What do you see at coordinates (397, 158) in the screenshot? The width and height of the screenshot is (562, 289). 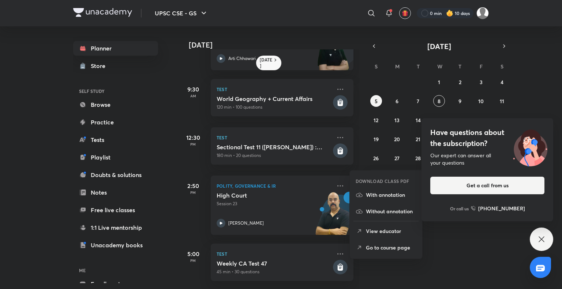 I see `abbr: October 27, 2025` at bounding box center [397, 158].